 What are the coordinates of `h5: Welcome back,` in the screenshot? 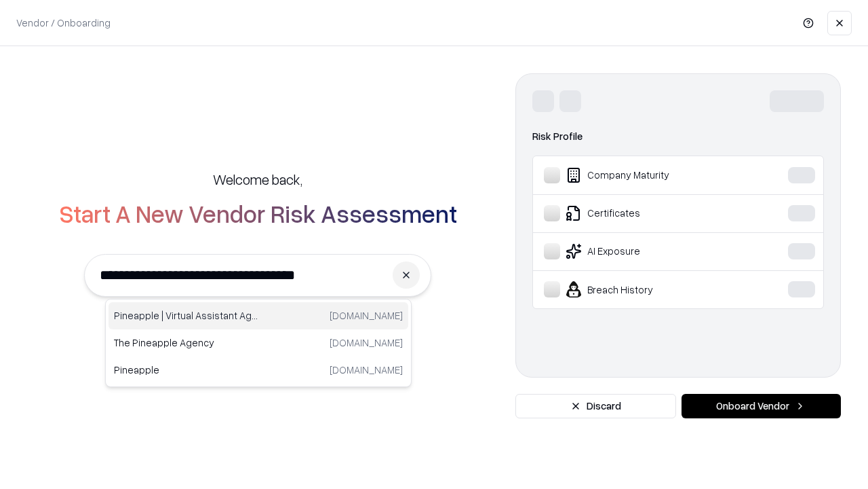 It's located at (258, 179).